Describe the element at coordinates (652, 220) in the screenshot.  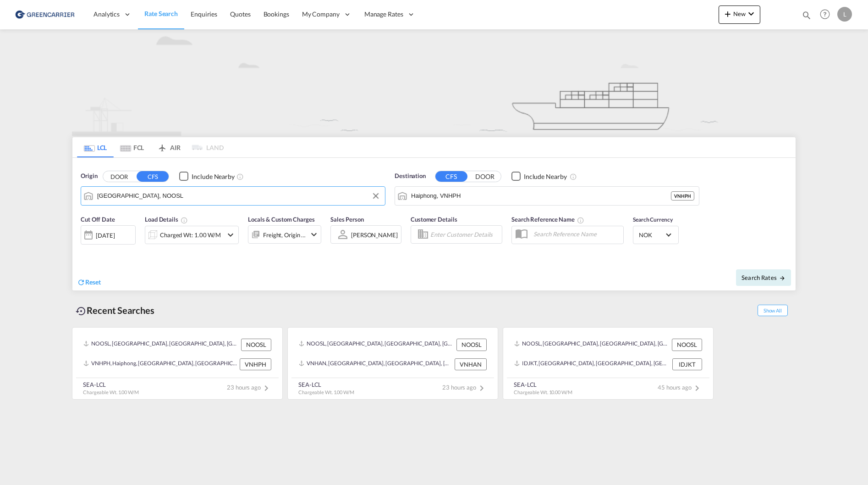
I see `span: Search Currency` at that location.